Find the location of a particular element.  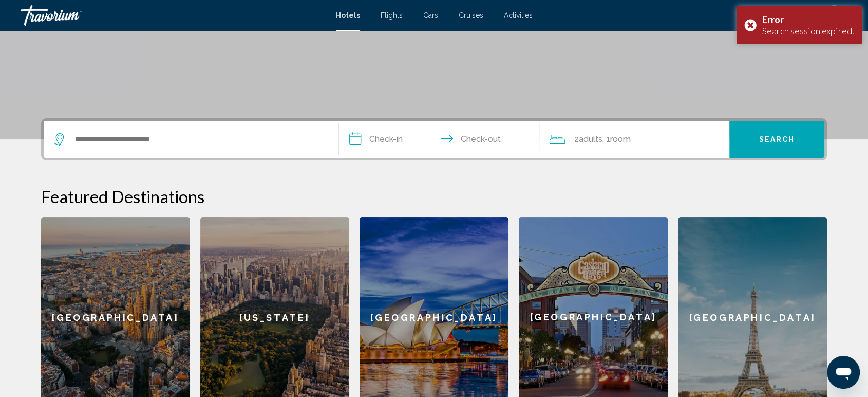

a: Cars is located at coordinates (430, 15).